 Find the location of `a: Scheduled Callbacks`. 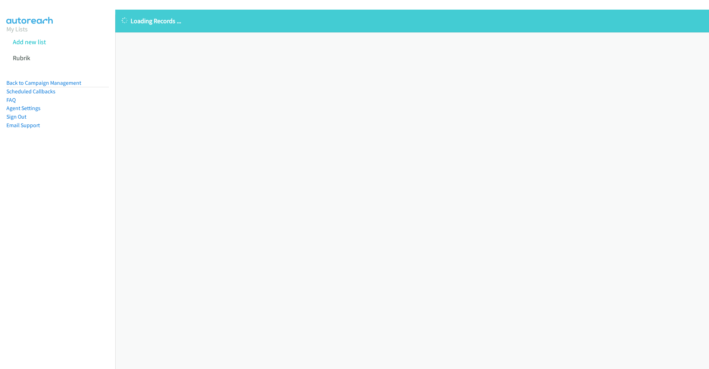

a: Scheduled Callbacks is located at coordinates (31, 91).